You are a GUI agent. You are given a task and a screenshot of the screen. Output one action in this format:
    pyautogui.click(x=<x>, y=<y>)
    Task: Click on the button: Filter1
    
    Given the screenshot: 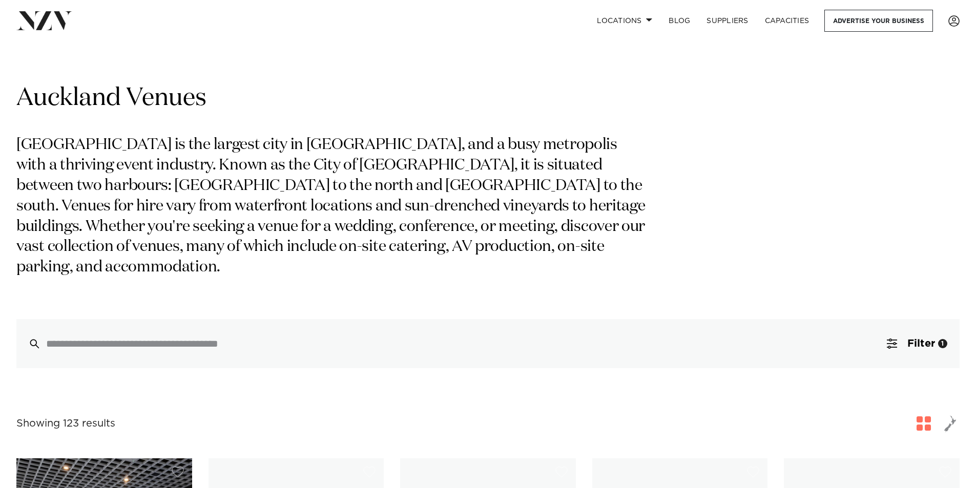 What is the action you would take?
    pyautogui.click(x=917, y=344)
    